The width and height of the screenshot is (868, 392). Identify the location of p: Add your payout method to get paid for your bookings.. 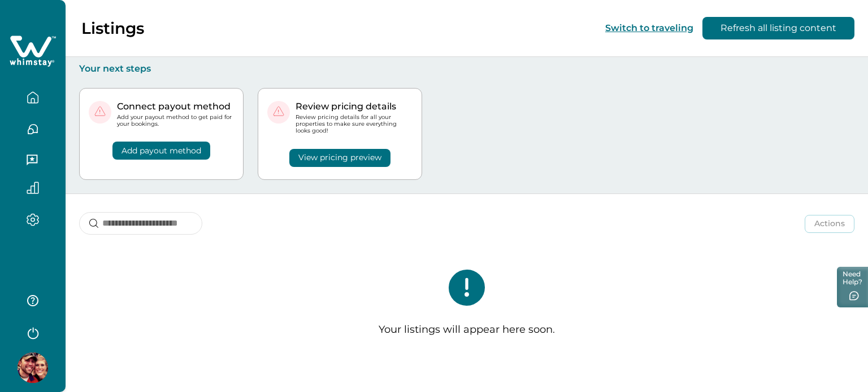
(175, 121).